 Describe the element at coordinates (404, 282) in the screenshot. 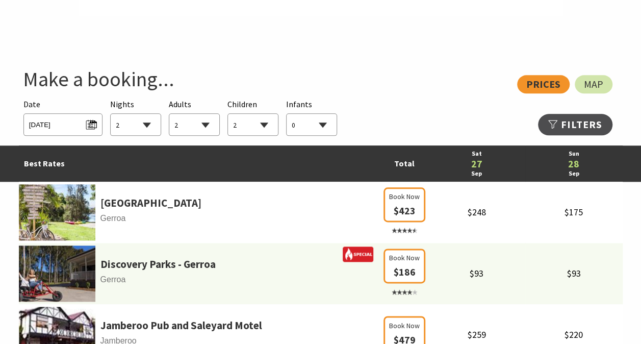

I see `a: Book Now $186` at that location.